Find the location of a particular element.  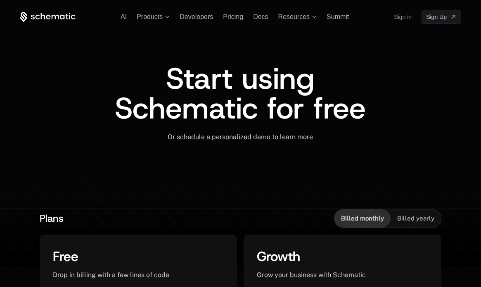

span: Or schedule a personalized demo to learn more is located at coordinates (240, 137).